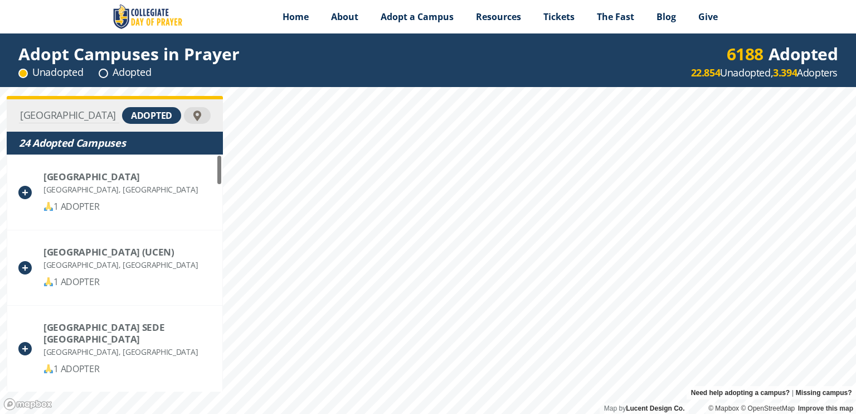  Describe the element at coordinates (498, 17) in the screenshot. I see `span: Resources` at that location.